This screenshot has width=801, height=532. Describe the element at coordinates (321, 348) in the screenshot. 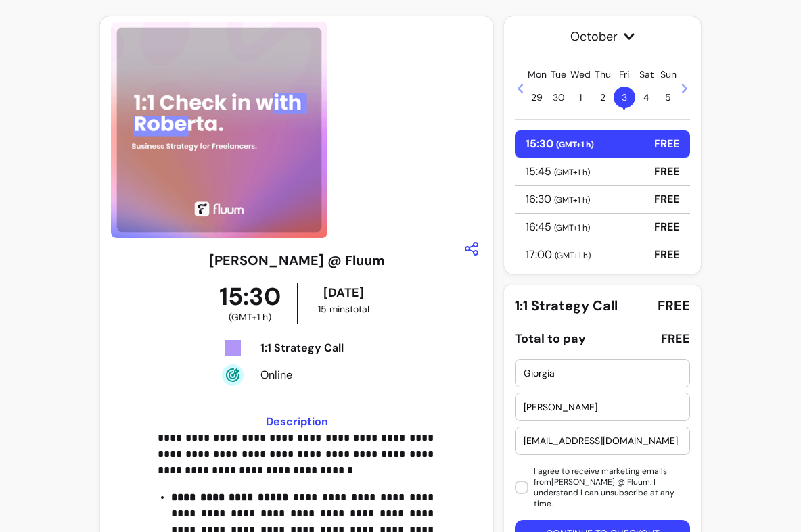

I see `div: 1:1 Strategy Call` at that location.